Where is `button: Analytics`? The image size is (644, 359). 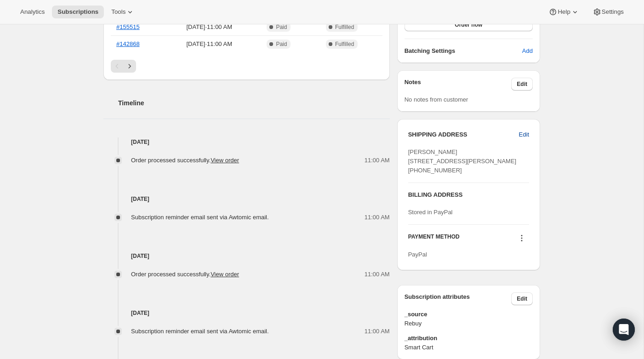
button: Analytics is located at coordinates (33, 12).